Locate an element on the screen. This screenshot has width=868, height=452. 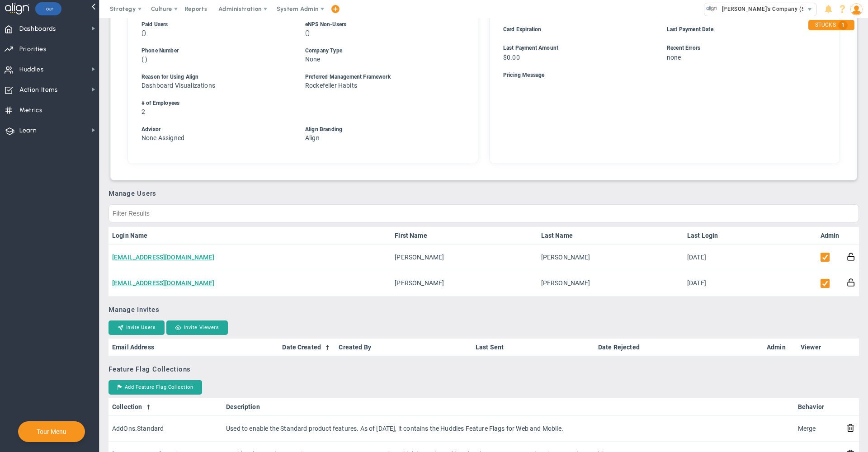
h3: Manage Users is located at coordinates (484, 193).